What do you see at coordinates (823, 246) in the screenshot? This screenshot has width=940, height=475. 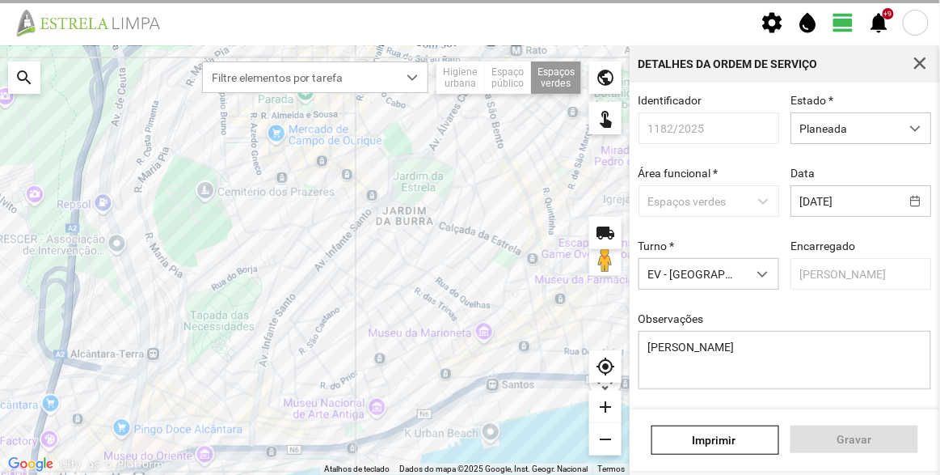 I see `label: Encarregado` at bounding box center [823, 246].